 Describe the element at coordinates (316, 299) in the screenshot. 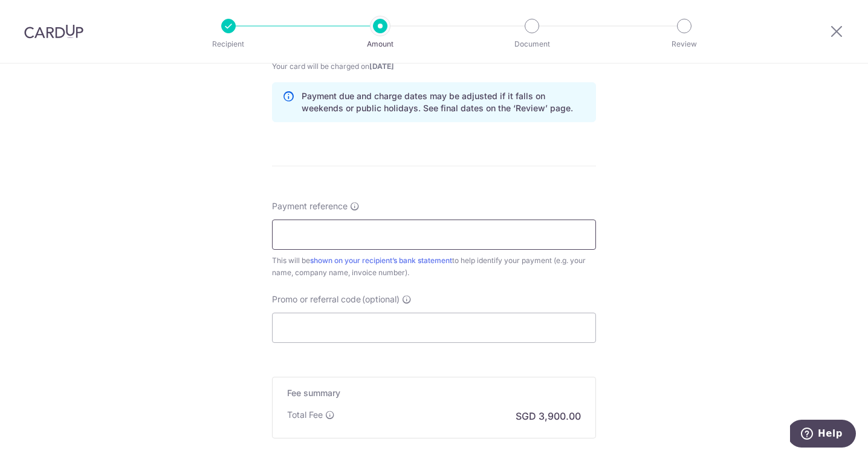

I see `span: Promo or referral code` at that location.